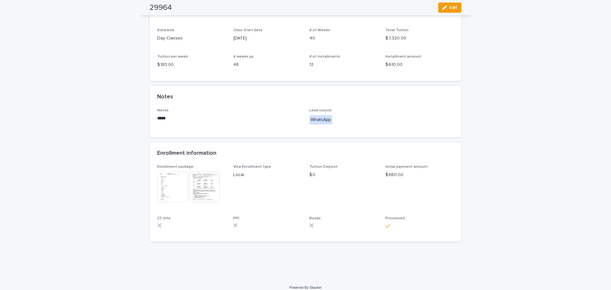  Describe the element at coordinates (187, 153) in the screenshot. I see `h2: Enrollment information` at that location.